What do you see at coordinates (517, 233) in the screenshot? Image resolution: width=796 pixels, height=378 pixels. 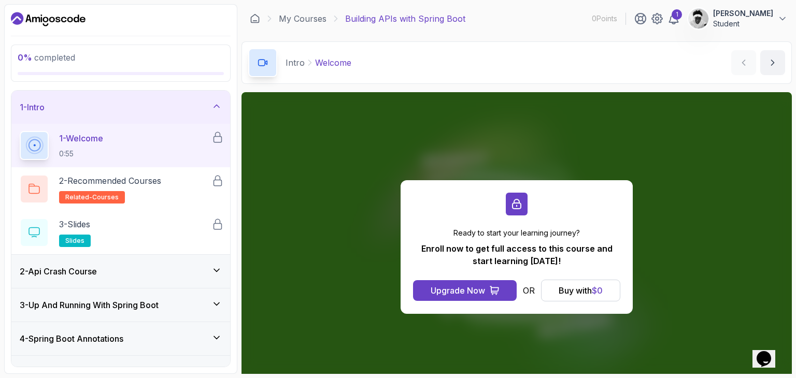 I see `p: Ready to start your learning journey?` at bounding box center [517, 233].